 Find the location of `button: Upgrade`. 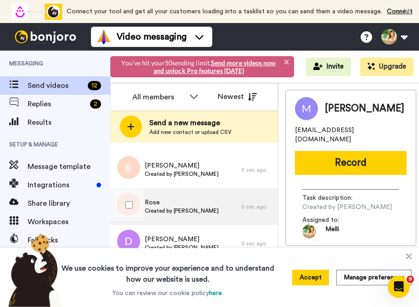

button: Upgrade is located at coordinates (387, 67).